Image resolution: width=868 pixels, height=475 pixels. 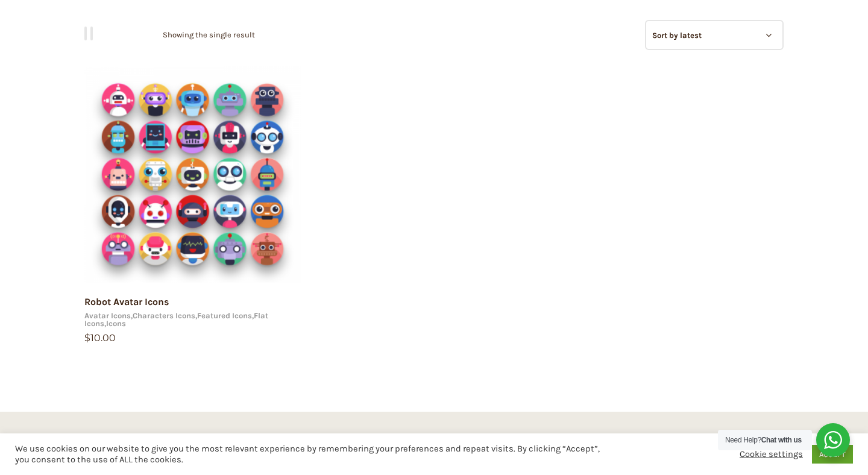 What do you see at coordinates (832, 454) in the screenshot?
I see `a: ACCEPT` at bounding box center [832, 454].